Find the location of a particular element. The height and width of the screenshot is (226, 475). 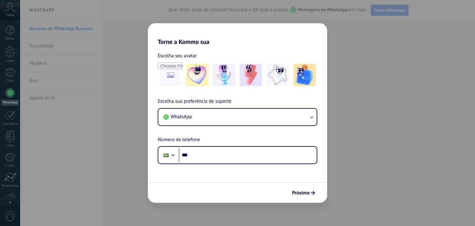

img: -4.jpeg is located at coordinates (277, 75).